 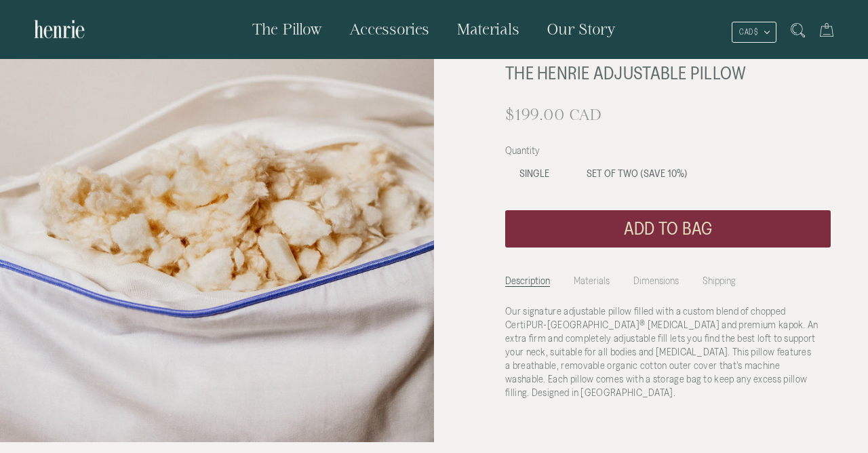 I want to click on button: Add to bag, so click(x=667, y=228).